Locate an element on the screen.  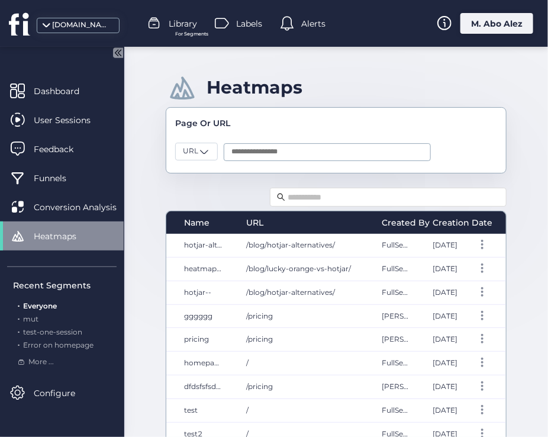
span: hotjar-alternatives-test is located at coordinates (225, 244).